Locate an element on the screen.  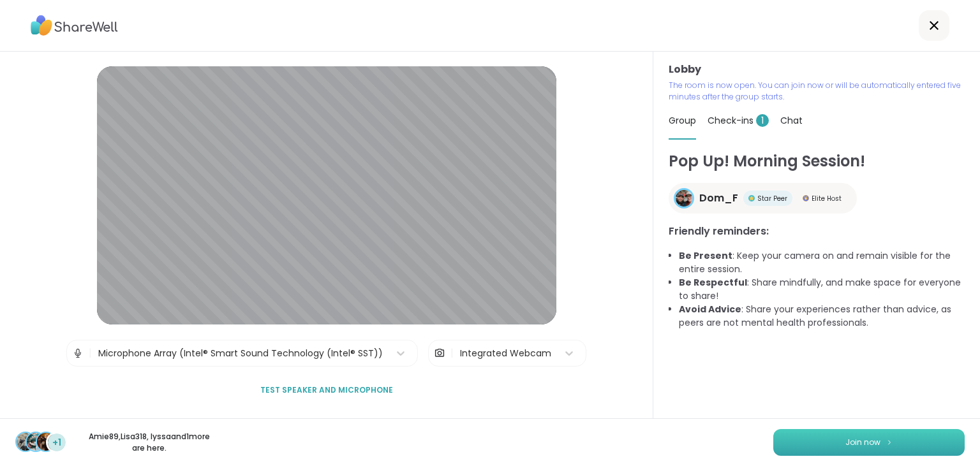
span: Dom_F is located at coordinates (718, 199).